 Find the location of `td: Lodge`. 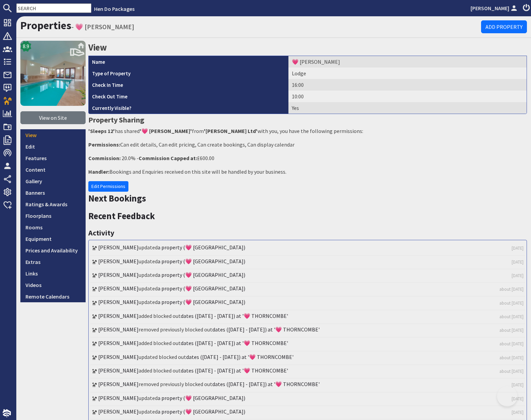

td: Lodge is located at coordinates (407, 74).